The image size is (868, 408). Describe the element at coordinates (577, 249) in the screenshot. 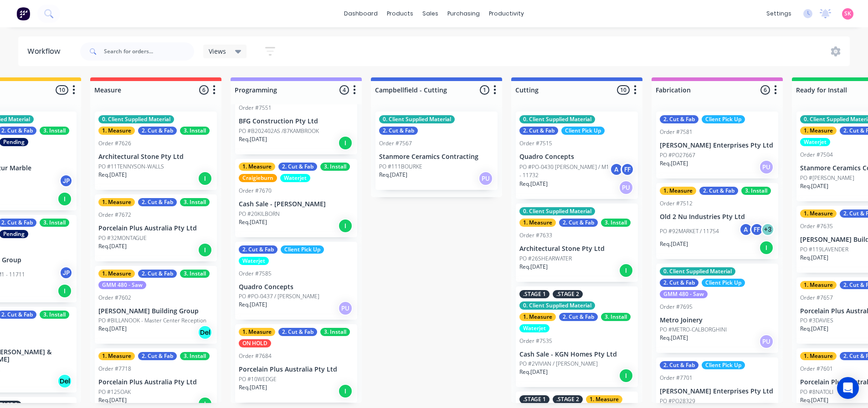

I see `p: Architectural Stone Pty Ltd` at that location.